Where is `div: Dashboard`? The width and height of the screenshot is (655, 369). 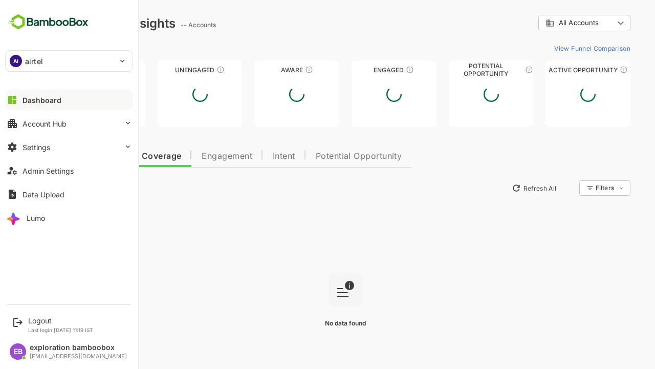 div: Dashboard is located at coordinates (42, 100).